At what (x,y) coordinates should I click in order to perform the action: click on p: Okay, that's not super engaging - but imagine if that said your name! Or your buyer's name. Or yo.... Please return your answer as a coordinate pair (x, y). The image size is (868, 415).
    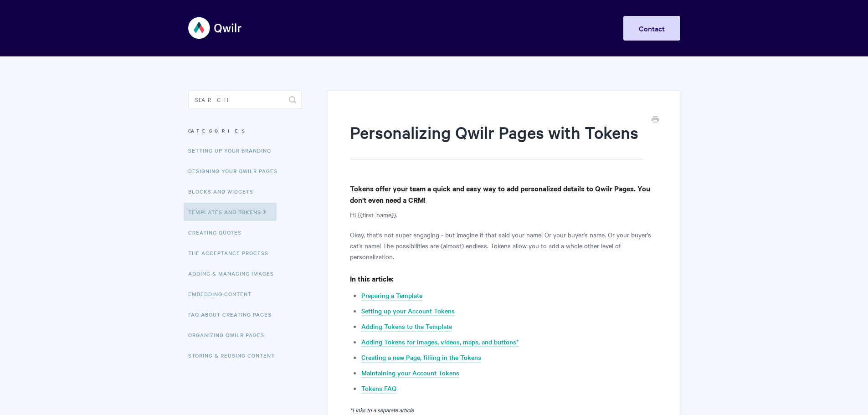
    Looking at the image, I should click on (503, 245).